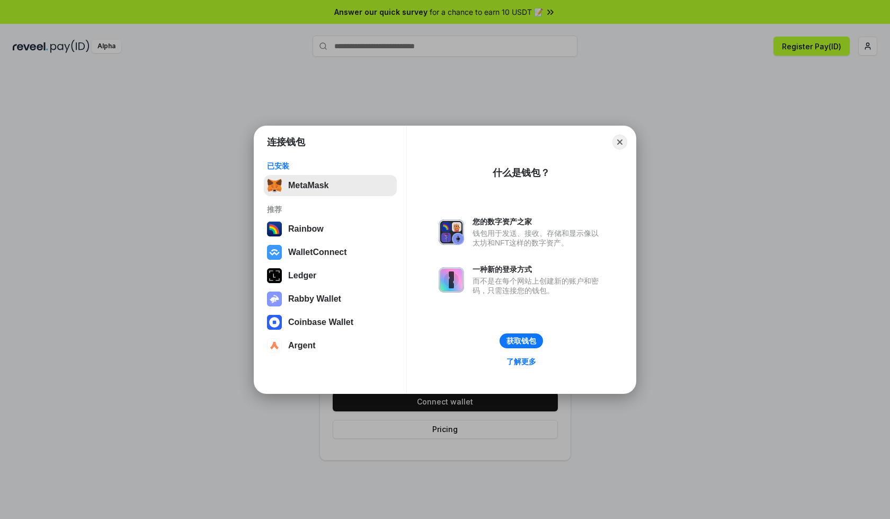 The width and height of the screenshot is (890, 519). Describe the element at coordinates (317, 252) in the screenshot. I see `div: WalletConnect` at that location.